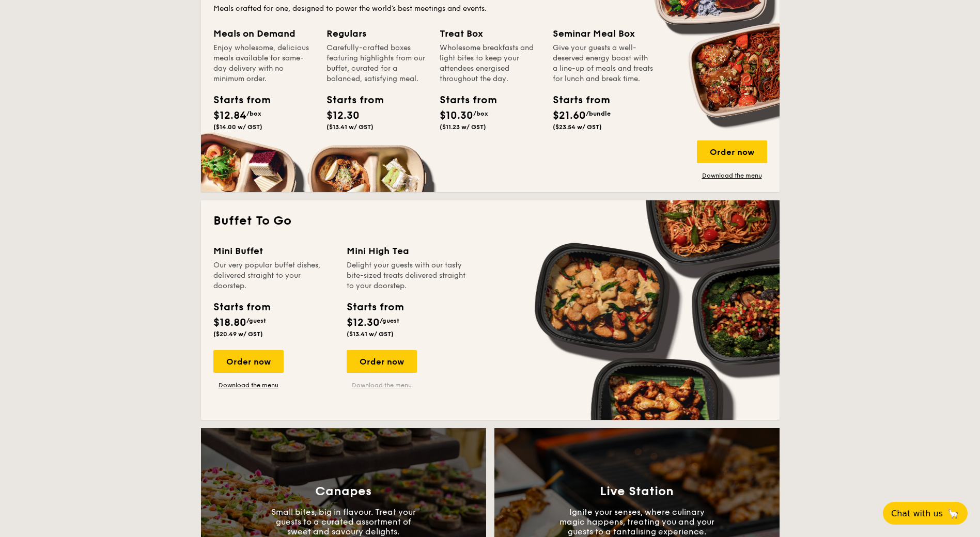  What do you see at coordinates (343, 491) in the screenshot?
I see `h3: Canapes` at bounding box center [343, 491].